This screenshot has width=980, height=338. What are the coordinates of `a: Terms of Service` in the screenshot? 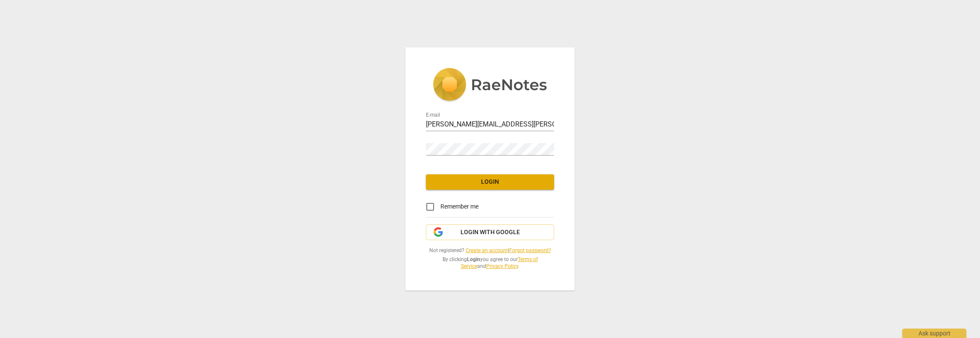 It's located at (499, 263).